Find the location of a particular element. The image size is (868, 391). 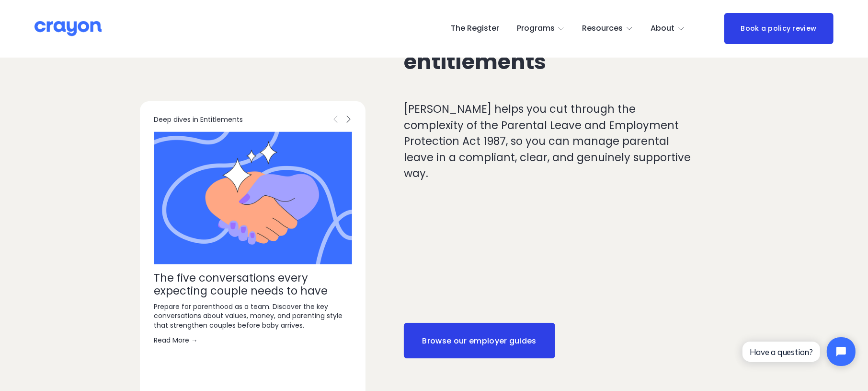

span: Programs is located at coordinates (536, 28).